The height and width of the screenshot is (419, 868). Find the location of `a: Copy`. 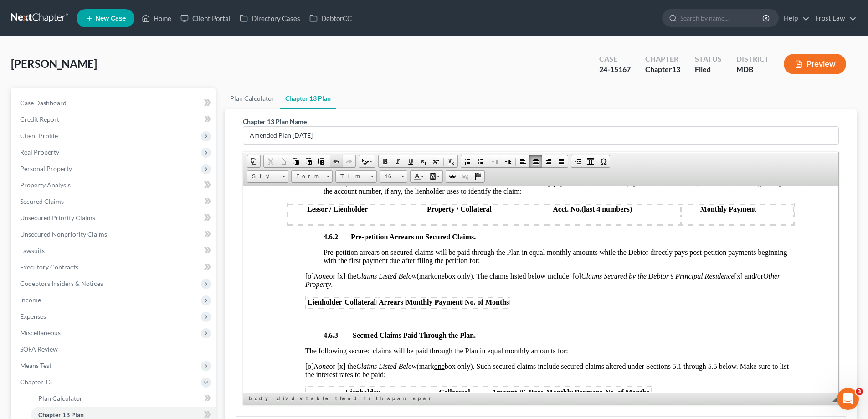

a: Copy is located at coordinates (283, 161).